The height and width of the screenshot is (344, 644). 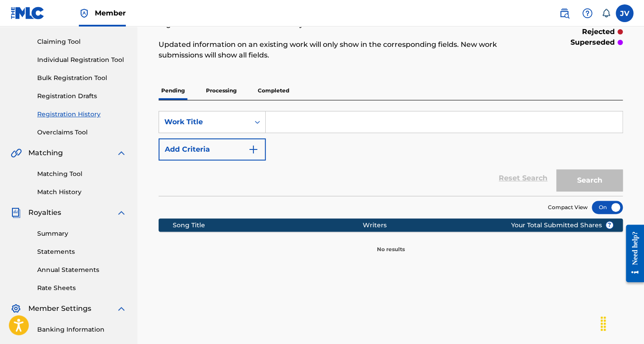 I want to click on div: Widget de chat, so click(x=622, y=323).